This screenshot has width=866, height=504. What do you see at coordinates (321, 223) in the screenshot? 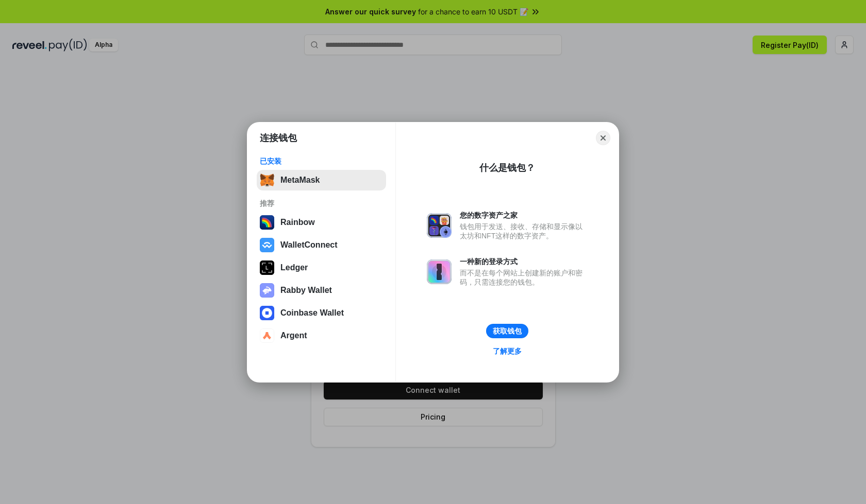
I see `button: Rainbow` at bounding box center [321, 223].